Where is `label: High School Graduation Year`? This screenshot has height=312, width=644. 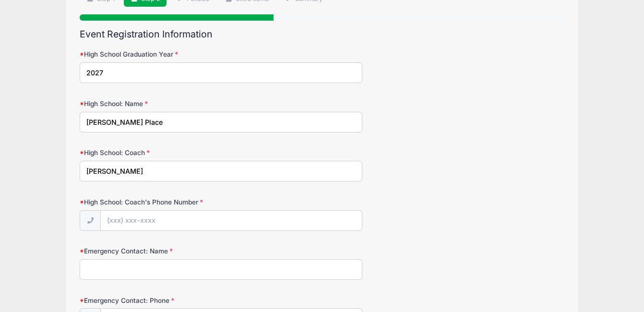 label: High School Graduation Year is located at coordinates (160, 54).